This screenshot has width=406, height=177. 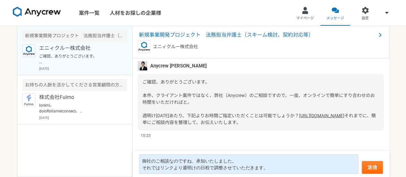 What do you see at coordinates (142, 65) in the screenshot?
I see `img: MHYT8150_2.jpg` at bounding box center [142, 65].